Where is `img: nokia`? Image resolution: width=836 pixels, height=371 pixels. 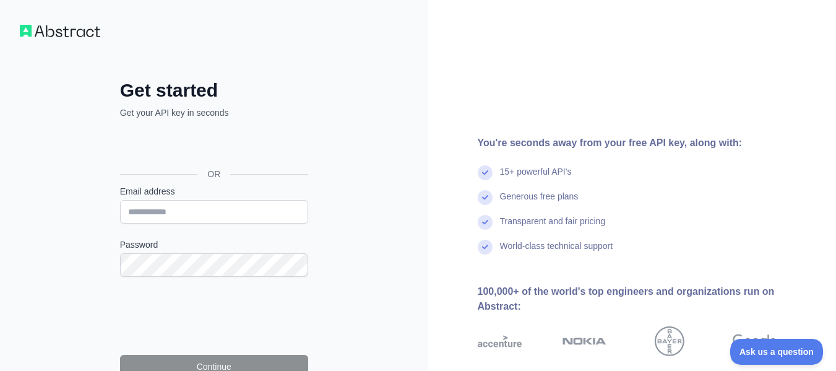
img: nokia is located at coordinates (584, 341).